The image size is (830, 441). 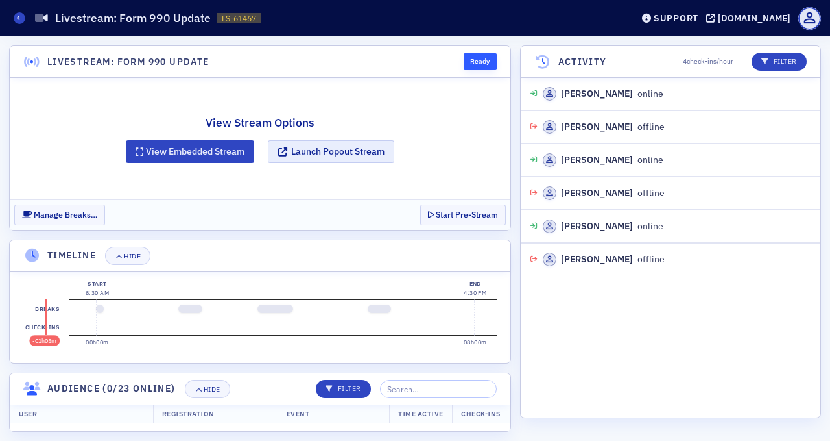 What do you see at coordinates (112, 388) in the screenshot?
I see `h4: Audience (0/23 online)` at bounding box center [112, 388].